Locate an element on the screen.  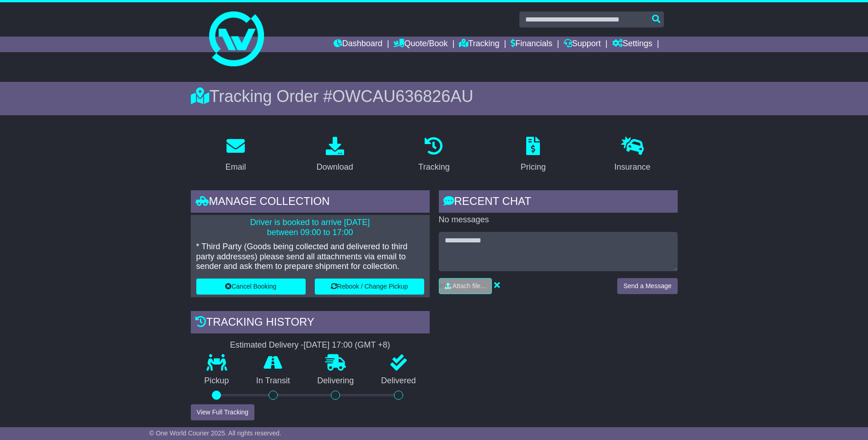
div: Tracking is located at coordinates (434, 167).